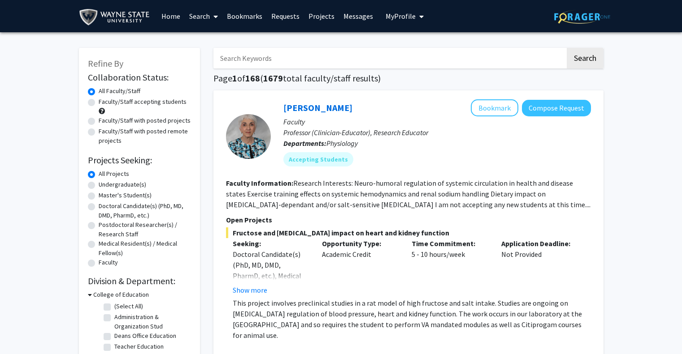  What do you see at coordinates (105, 63) in the screenshot?
I see `span: Refine By` at bounding box center [105, 63].